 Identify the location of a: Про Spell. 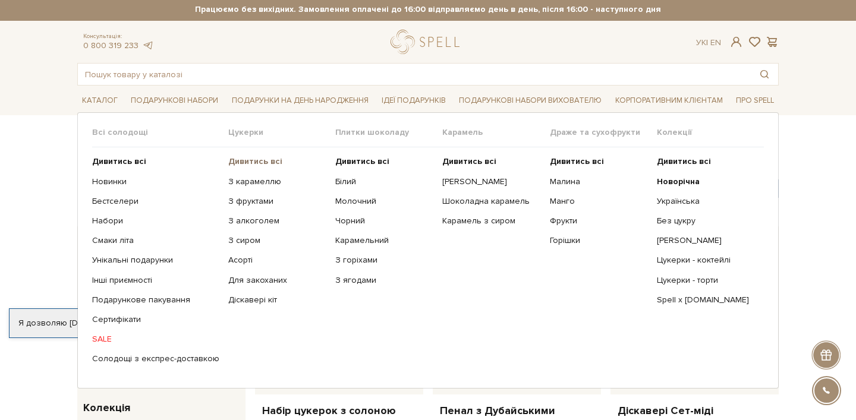
(755, 100).